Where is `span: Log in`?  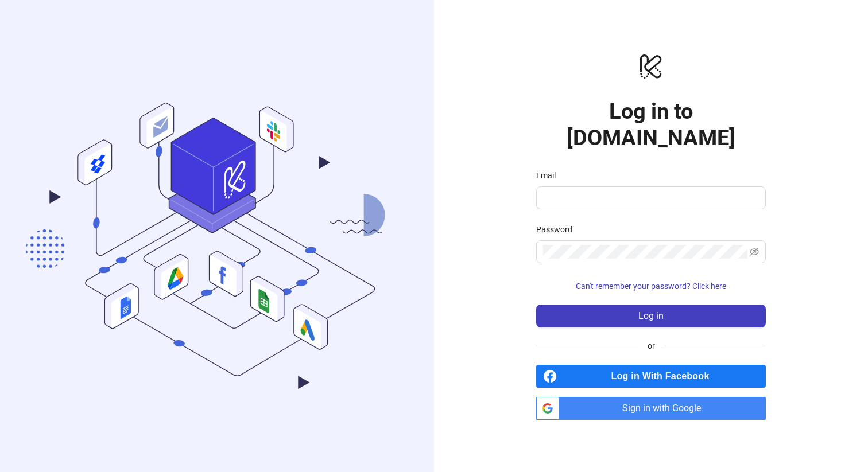
span: Log in is located at coordinates (650, 316).